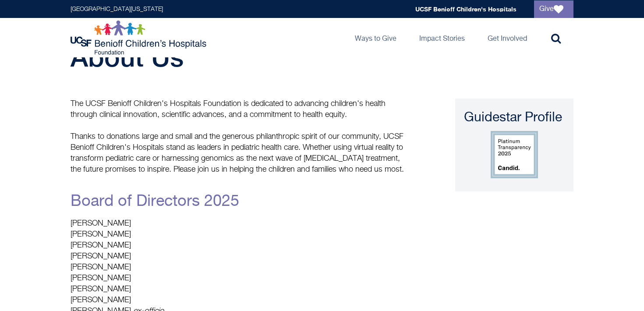  I want to click on a: Get Involved, so click(508, 38).